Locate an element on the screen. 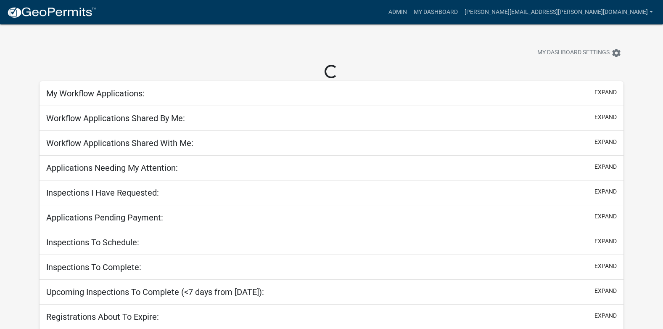 The image size is (663, 329). button: My Dashboard Settingssettings is located at coordinates (579, 53).